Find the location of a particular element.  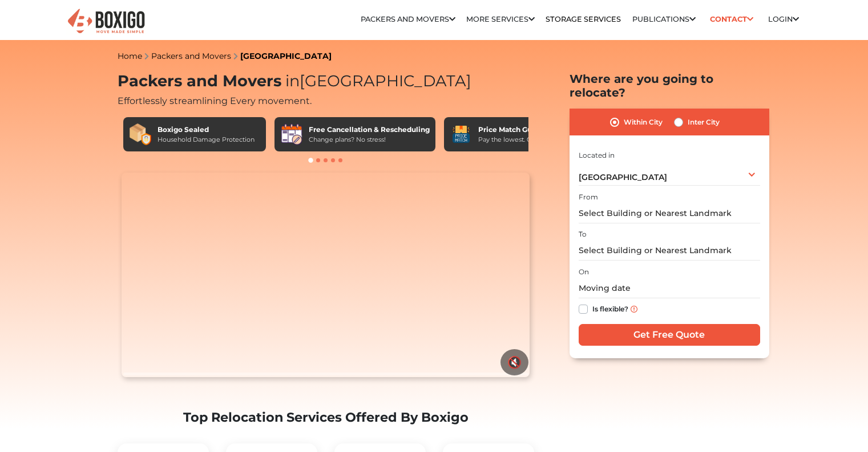

img: info is located at coordinates (634, 309).